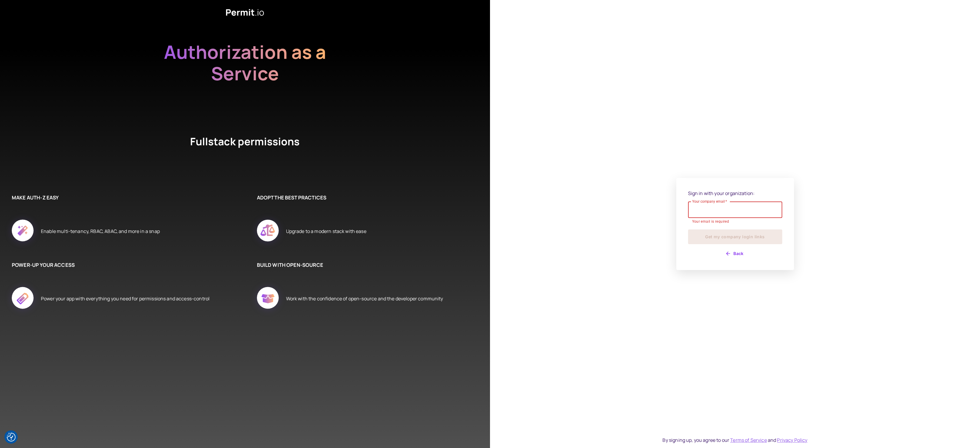  Describe the element at coordinates (365, 299) in the screenshot. I see `div: Work with the confidence of open-source and the developer community` at that location.